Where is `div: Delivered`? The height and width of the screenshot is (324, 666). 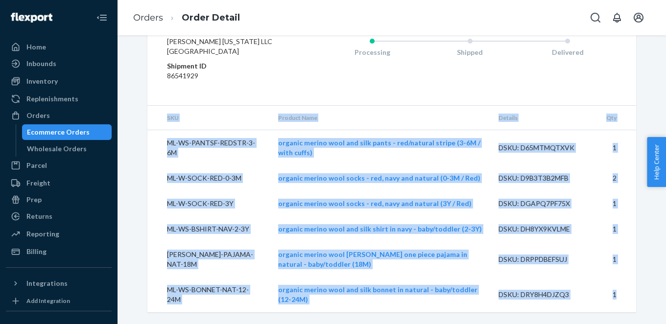 div: Delivered is located at coordinates (567, 52).